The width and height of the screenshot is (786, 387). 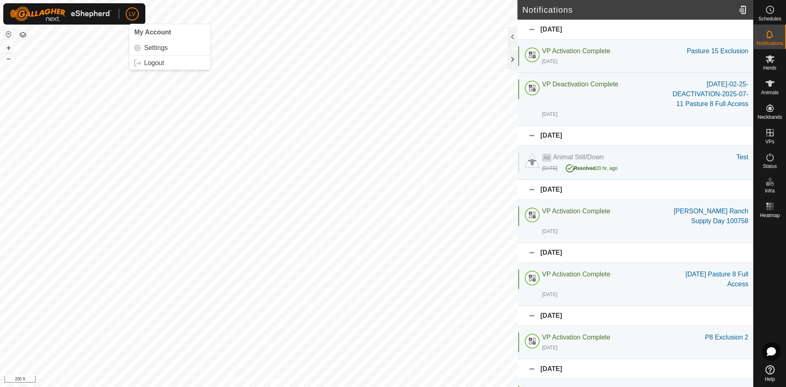 What do you see at coordinates (770, 215) in the screenshot?
I see `span: Heatmap` at bounding box center [770, 215].